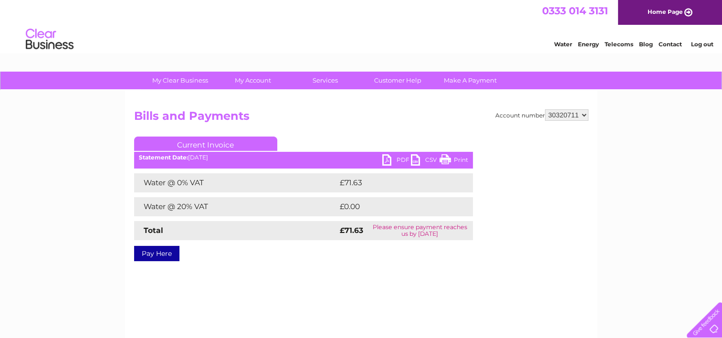  I want to click on img: logo.png, so click(50, 39).